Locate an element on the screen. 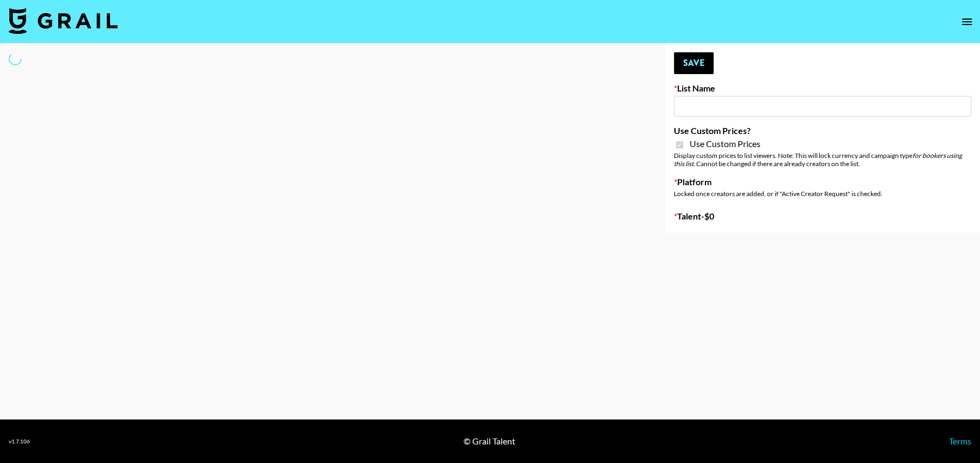 This screenshot has height=463, width=980. div: © Grail Talent is located at coordinates (489, 442).